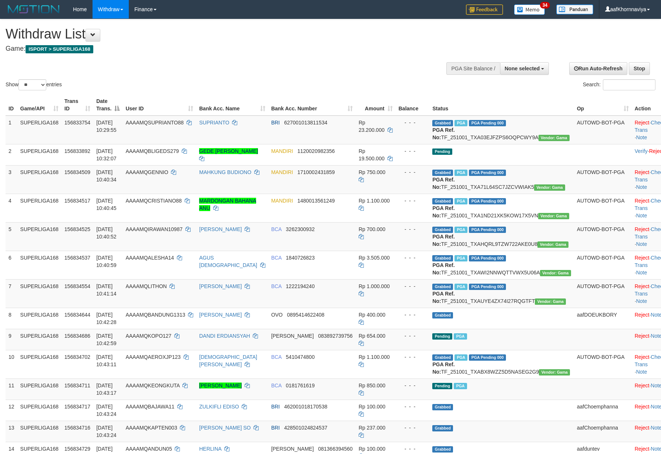 Image resolution: width=661 pixels, height=454 pixels. Describe the element at coordinates (228, 204) in the screenshot. I see `a: MARDONGAN BAHANA ANU` at that location.